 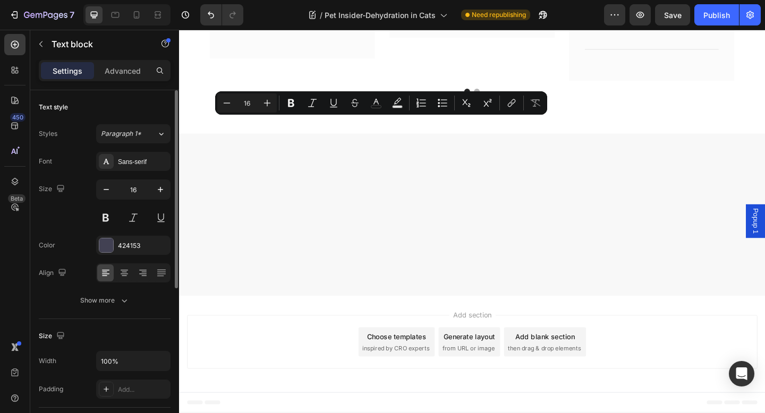 What do you see at coordinates (627, 208) in the screenshot?
I see `span: Popup 1` at bounding box center [627, 208].